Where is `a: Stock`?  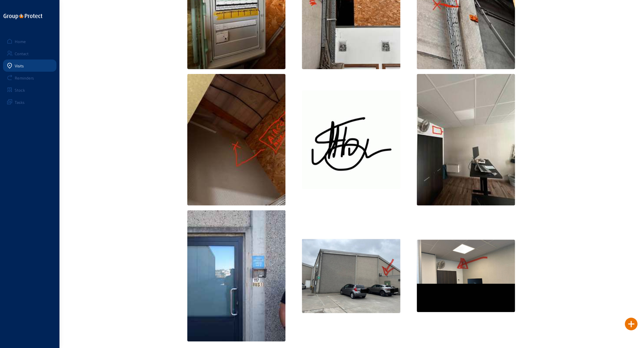
a: Stock is located at coordinates (30, 90).